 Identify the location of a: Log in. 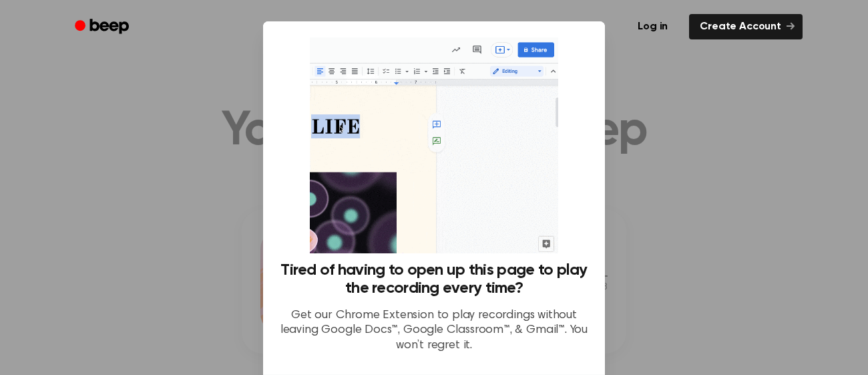
(652, 26).